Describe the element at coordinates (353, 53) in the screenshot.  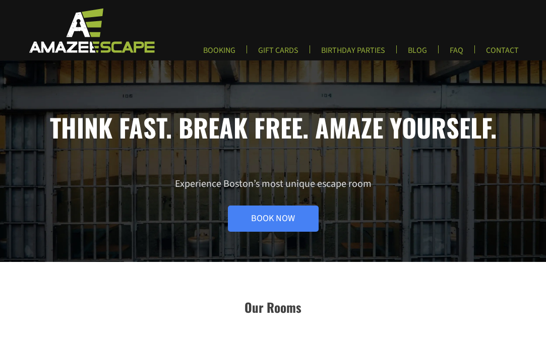
I see `a: BIRTHDAY PARTIES` at that location.